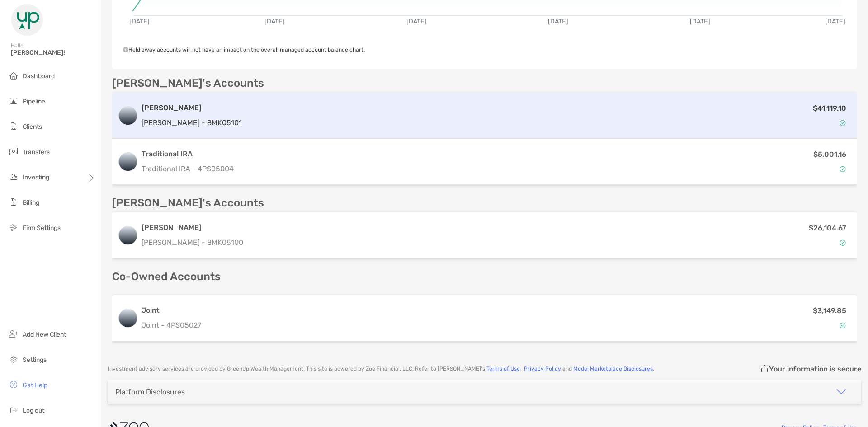 This screenshot has height=427, width=868. What do you see at coordinates (31, 203) in the screenshot?
I see `span: Billing` at bounding box center [31, 203].